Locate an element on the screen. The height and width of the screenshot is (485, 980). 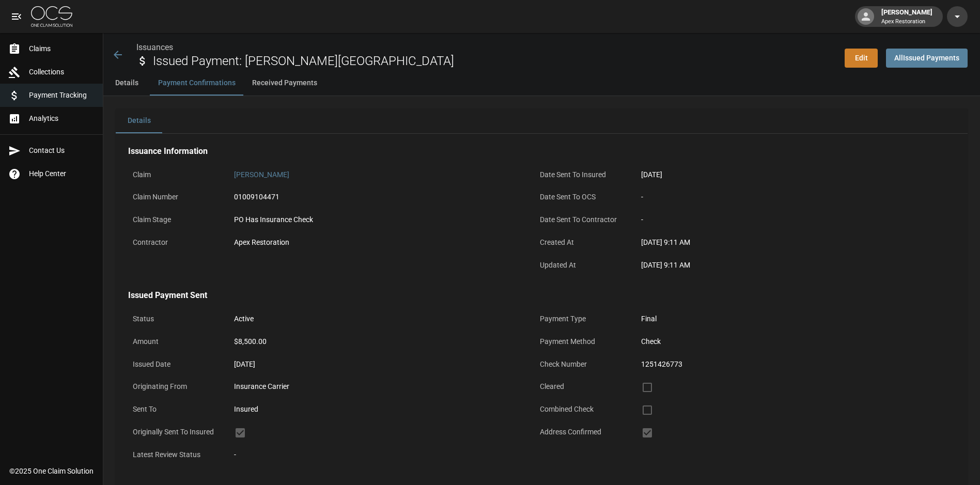
p: Date Sent To Contractor is located at coordinates (582, 220).